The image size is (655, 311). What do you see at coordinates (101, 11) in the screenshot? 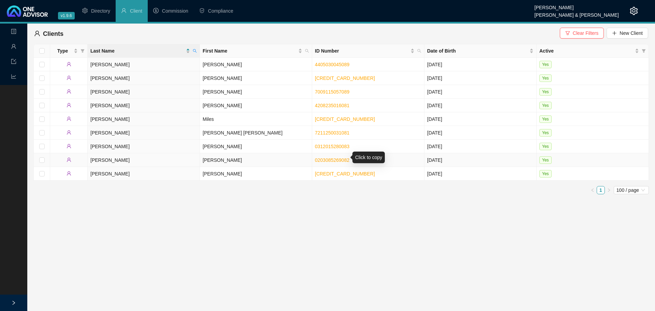
I see `span: Directory` at bounding box center [101, 11].